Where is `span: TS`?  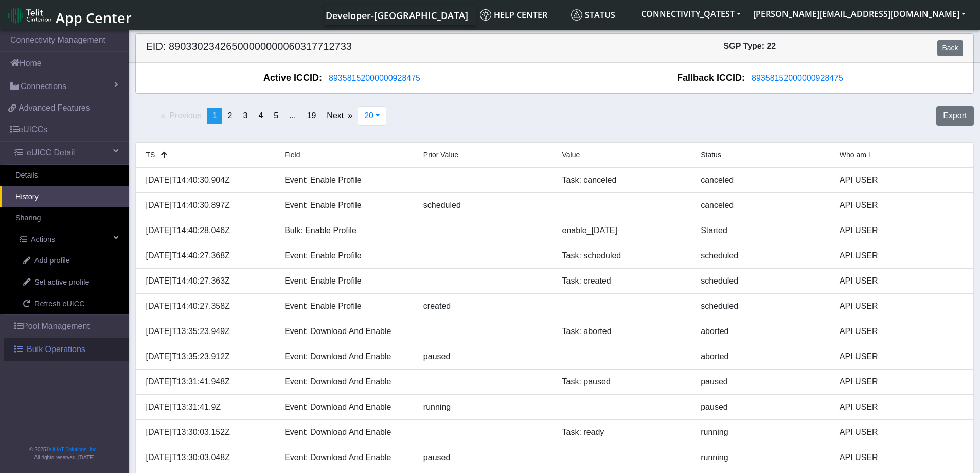 span: TS is located at coordinates (151, 155).